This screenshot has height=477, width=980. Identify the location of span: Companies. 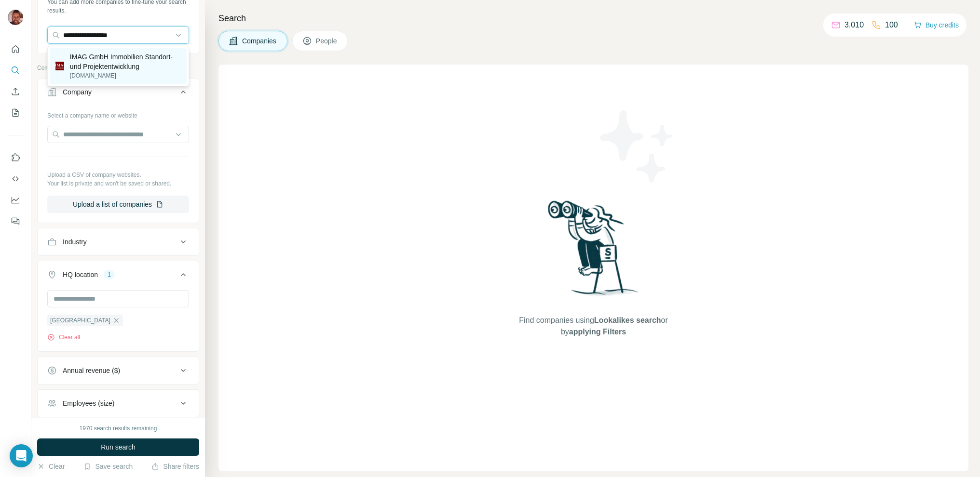
(259, 41).